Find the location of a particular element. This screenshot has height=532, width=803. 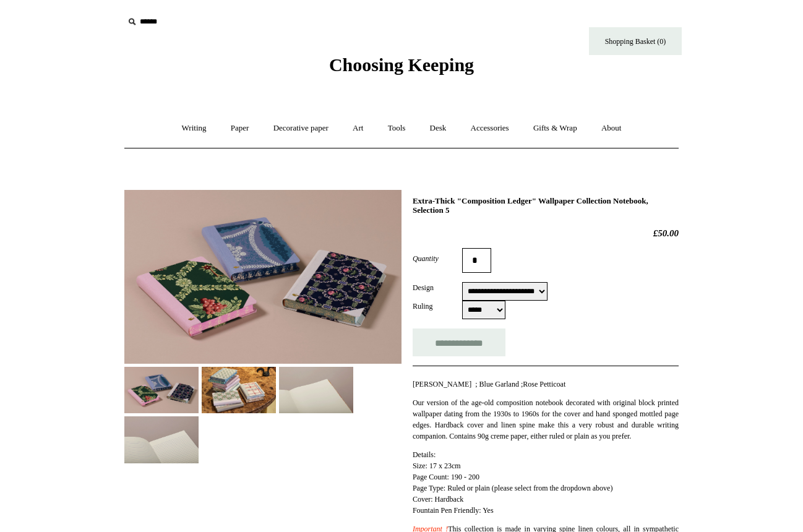

a: About is located at coordinates (612, 128).